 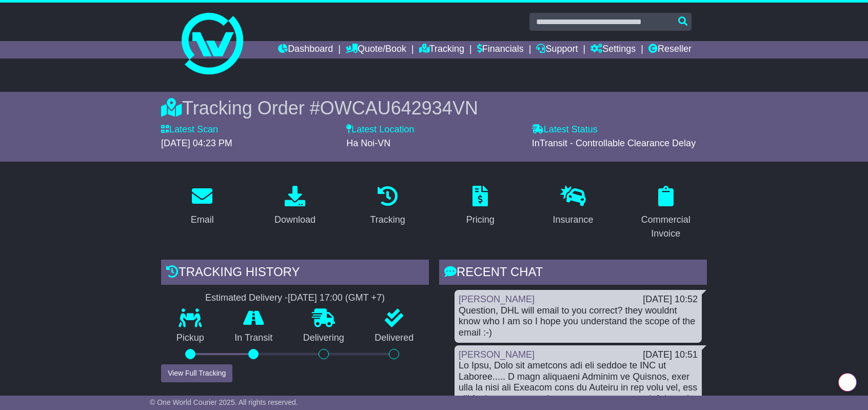 I want to click on div: Download, so click(x=295, y=220).